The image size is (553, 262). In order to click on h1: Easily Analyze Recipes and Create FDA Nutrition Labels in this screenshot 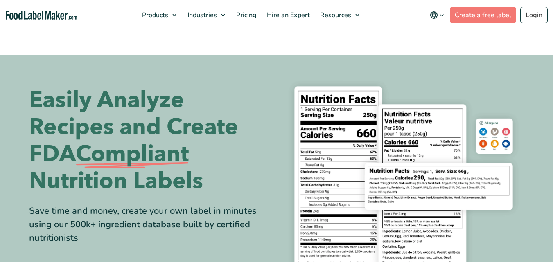, I will do `click(150, 141)`.